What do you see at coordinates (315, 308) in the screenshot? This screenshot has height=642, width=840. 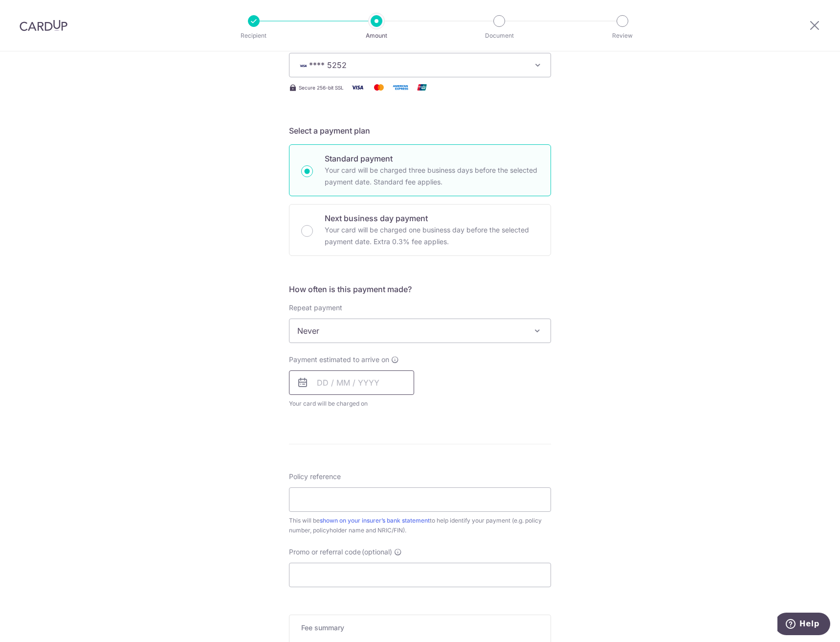 I see `label: Repeat payment` at bounding box center [315, 308].